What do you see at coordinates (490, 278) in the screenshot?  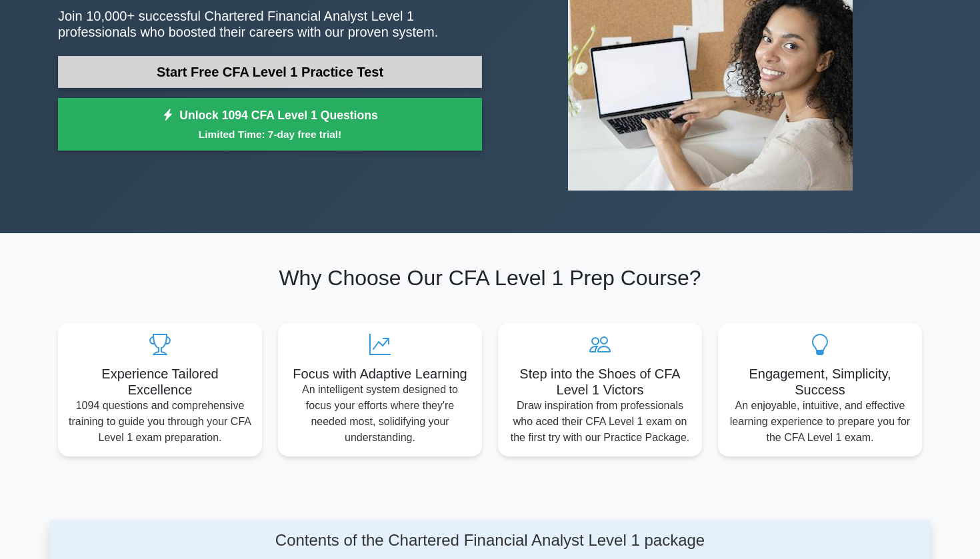 I see `h2: Why Choose Our CFA Level 1 Prep Course?` at bounding box center [490, 278].